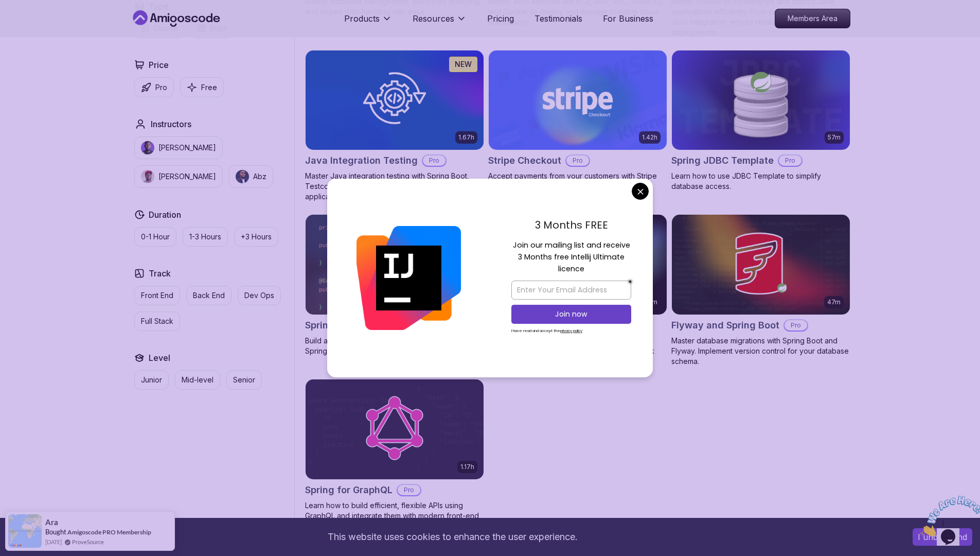 This screenshot has width=980, height=556. I want to click on p: Junior, so click(151, 379).